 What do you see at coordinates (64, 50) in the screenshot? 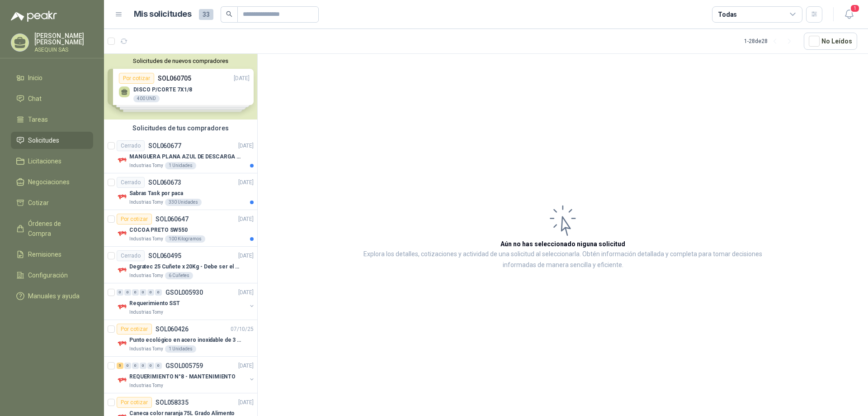
I see `p: ASEQUIN SAS` at bounding box center [64, 50].